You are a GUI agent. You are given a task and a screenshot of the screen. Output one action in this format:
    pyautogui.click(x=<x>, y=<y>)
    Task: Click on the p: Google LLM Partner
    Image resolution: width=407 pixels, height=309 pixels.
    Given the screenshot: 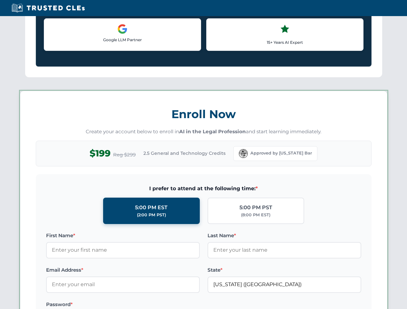 What is the action you would take?
    pyautogui.click(x=122, y=40)
    